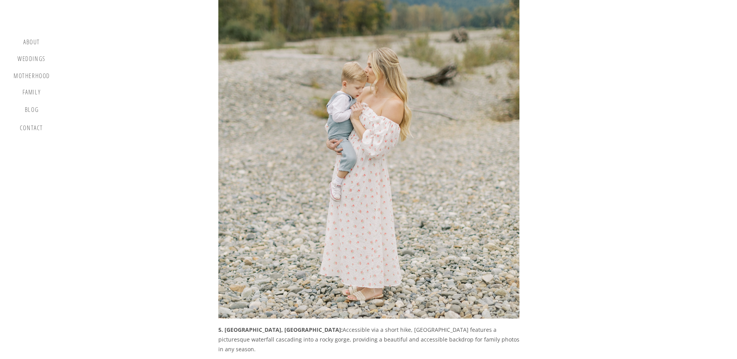 The image size is (737, 359). What do you see at coordinates (31, 43) in the screenshot?
I see `div: about` at bounding box center [31, 43].